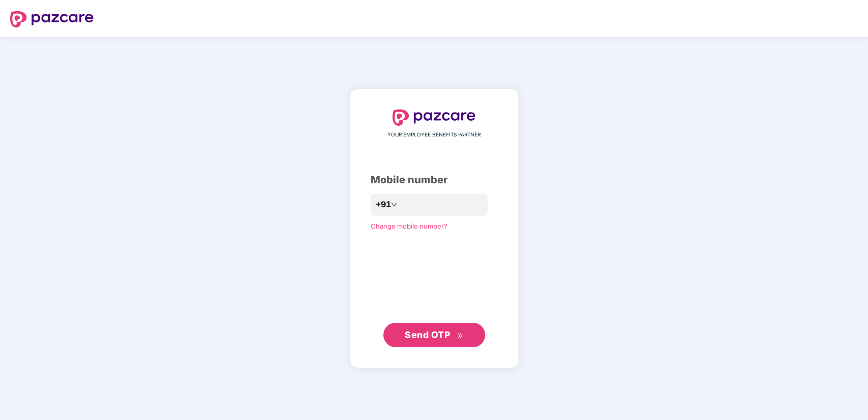  Describe the element at coordinates (409, 226) in the screenshot. I see `a: Change mobile number?` at that location.